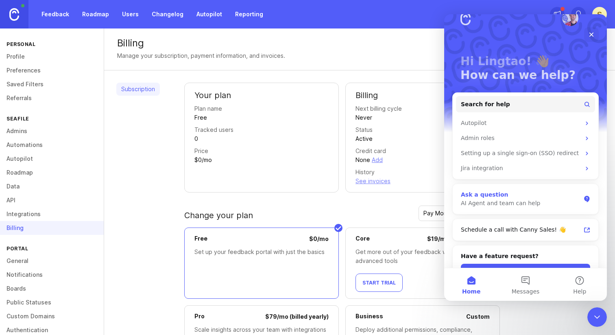  I want to click on a: Autopilot, so click(209, 14).